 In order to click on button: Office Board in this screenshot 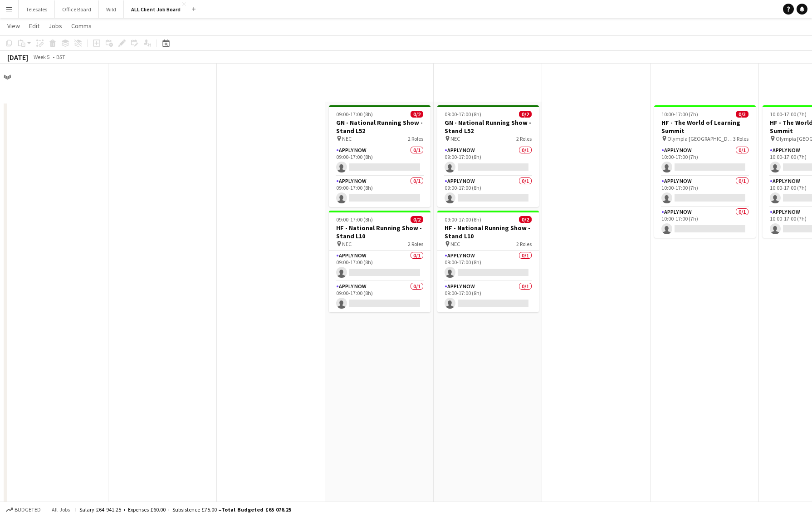, I will do `click(76, 9)`.